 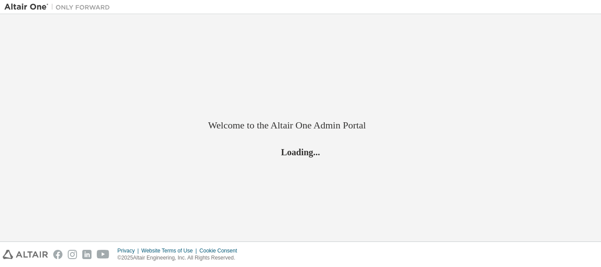 What do you see at coordinates (72, 255) in the screenshot?
I see `img: instagram.svg` at bounding box center [72, 255].